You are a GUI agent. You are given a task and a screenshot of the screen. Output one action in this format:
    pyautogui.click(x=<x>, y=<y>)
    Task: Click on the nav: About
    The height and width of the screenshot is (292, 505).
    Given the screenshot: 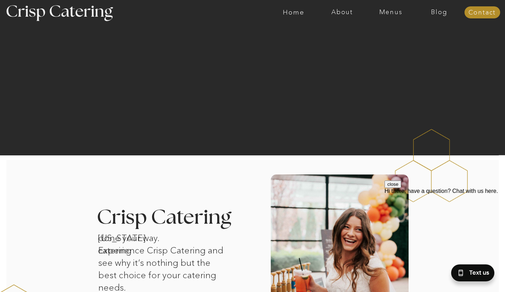 What is the action you would take?
    pyautogui.click(x=342, y=12)
    